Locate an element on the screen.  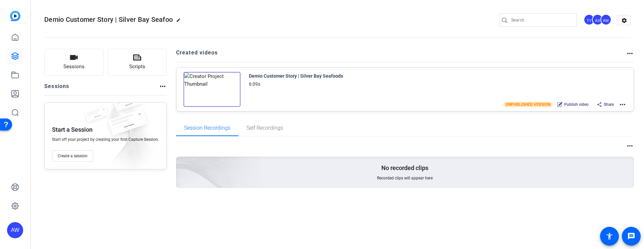
span: Demio Customer Story | Silver Bay Seafoo is located at coordinates (109, 19).